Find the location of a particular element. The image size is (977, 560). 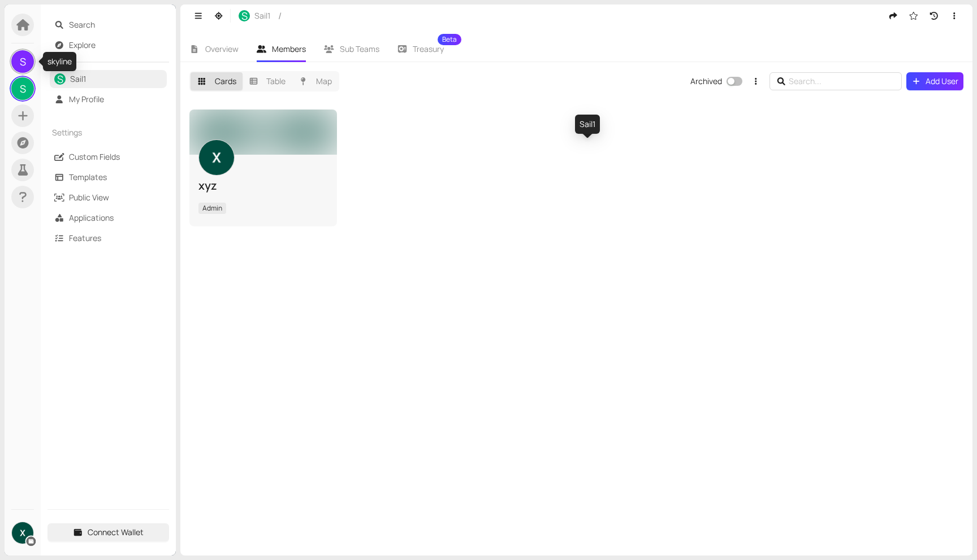

span: Overview is located at coordinates (221, 49).